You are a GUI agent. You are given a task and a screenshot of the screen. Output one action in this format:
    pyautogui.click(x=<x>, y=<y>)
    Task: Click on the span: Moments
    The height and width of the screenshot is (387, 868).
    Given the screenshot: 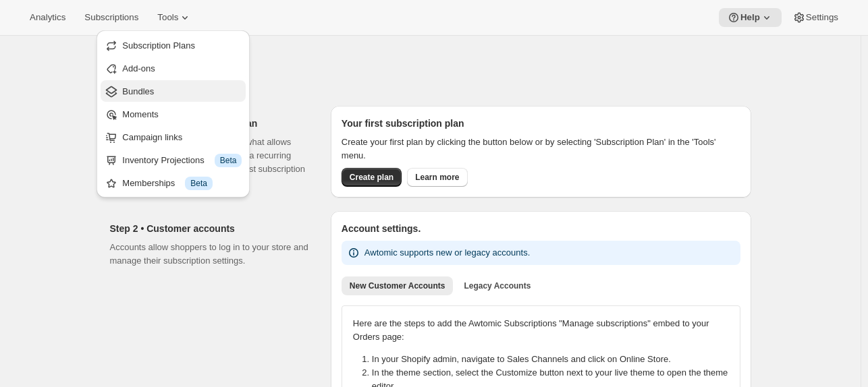 What is the action you would take?
    pyautogui.click(x=139, y=114)
    